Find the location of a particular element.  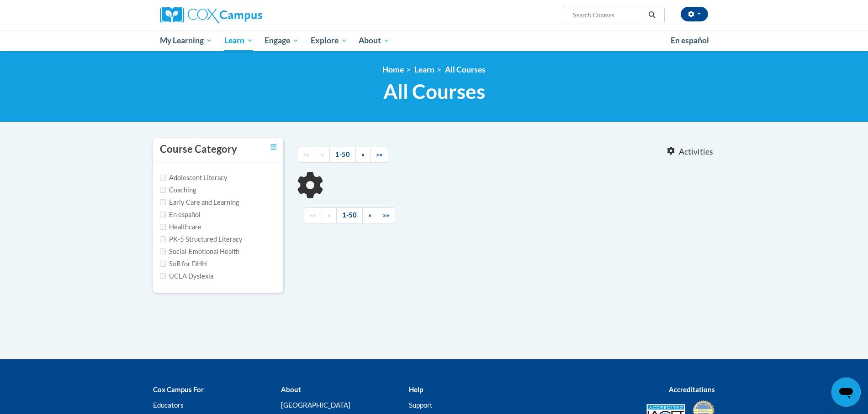

label: Early Care and Learning is located at coordinates (199, 203).